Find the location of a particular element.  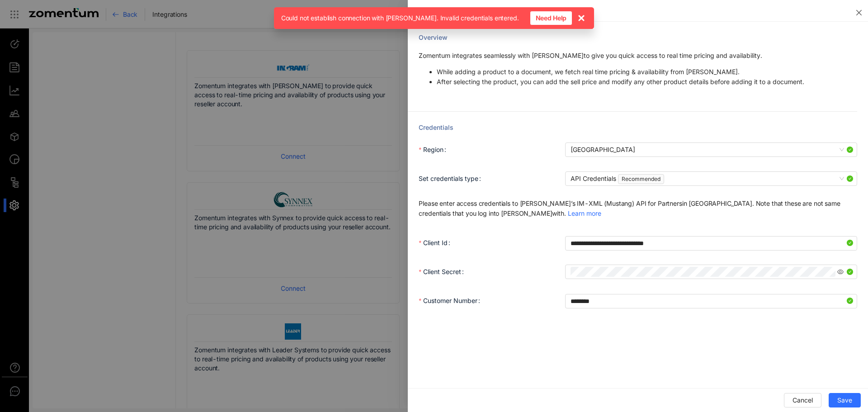

label: Client Id is located at coordinates (436, 243).